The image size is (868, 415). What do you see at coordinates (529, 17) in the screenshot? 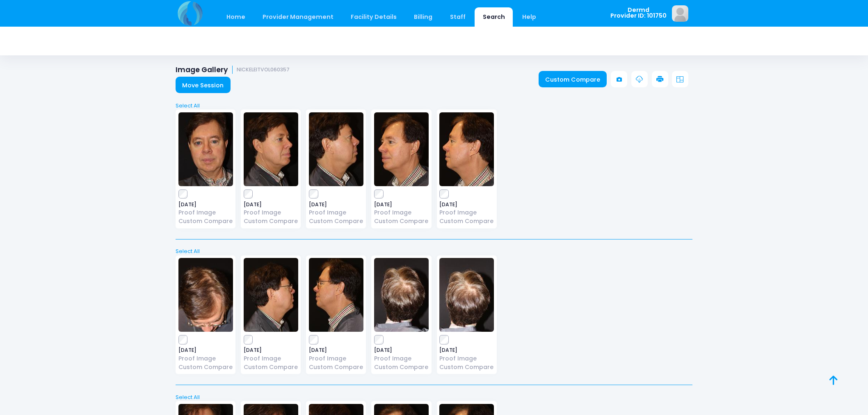
I see `a: Help` at bounding box center [529, 17].